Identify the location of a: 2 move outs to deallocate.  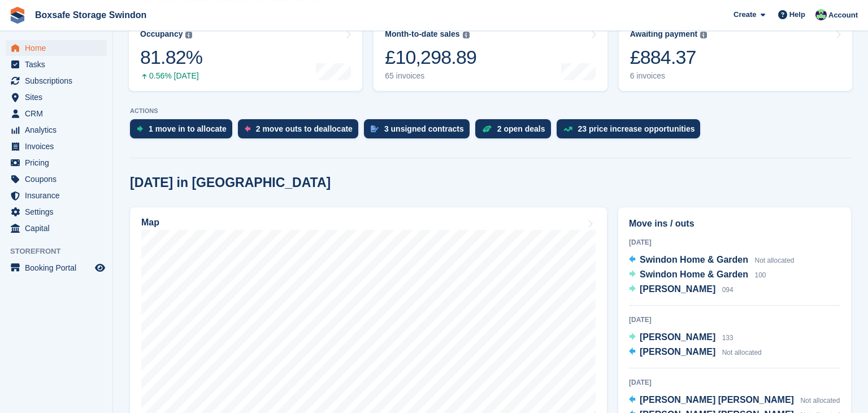
(300, 132).